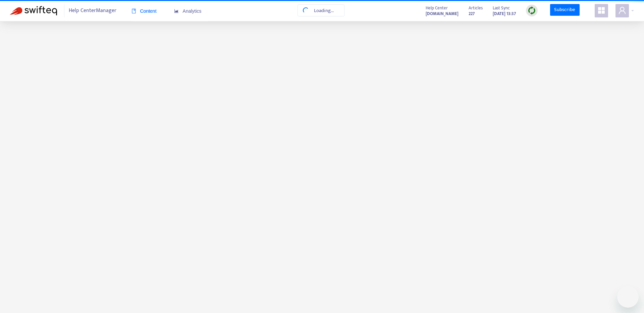  Describe the element at coordinates (475, 8) in the screenshot. I see `span: Articles` at that location.